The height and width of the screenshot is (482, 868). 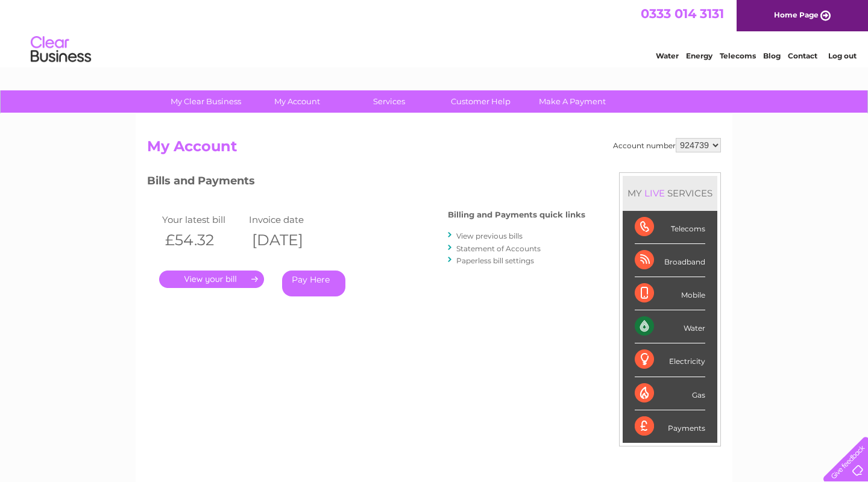 I want to click on a: Services, so click(x=389, y=101).